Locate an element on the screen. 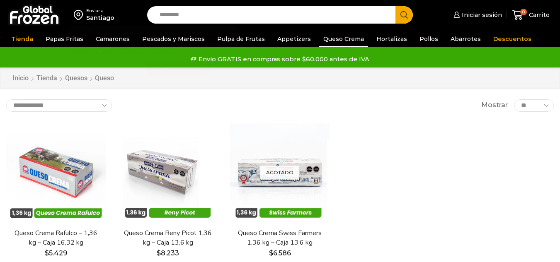 This screenshot has height=262, width=560. p: Agotado is located at coordinates (280, 172).